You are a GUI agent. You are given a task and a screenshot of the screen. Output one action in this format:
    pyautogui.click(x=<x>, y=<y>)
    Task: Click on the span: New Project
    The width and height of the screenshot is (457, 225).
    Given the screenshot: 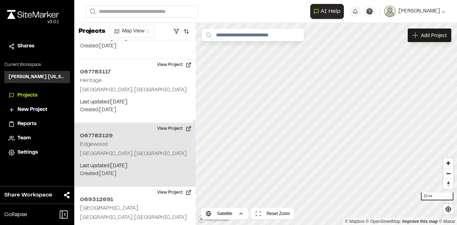 What is the action you would take?
    pyautogui.click(x=33, y=110)
    